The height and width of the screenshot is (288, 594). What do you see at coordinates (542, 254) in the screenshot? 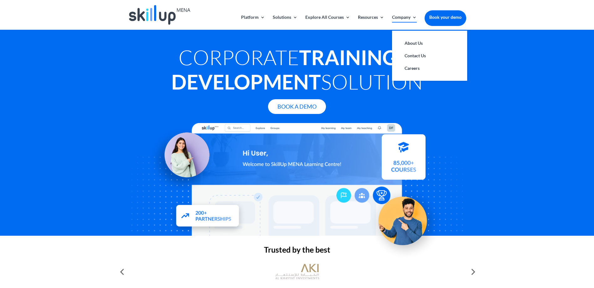
I see `div: Chat Widget` at bounding box center [542, 254].